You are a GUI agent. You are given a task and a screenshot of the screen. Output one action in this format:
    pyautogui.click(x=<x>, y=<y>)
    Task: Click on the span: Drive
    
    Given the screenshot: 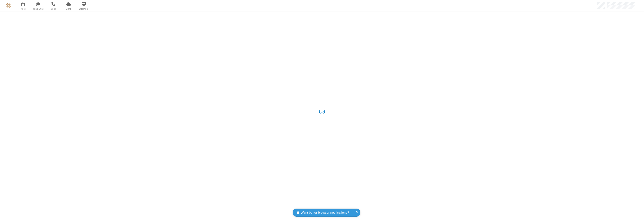 What is the action you would take?
    pyautogui.click(x=68, y=9)
    